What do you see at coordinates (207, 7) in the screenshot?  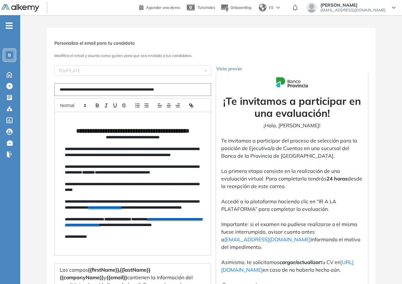 I see `span: Tutoriales` at bounding box center [207, 7].